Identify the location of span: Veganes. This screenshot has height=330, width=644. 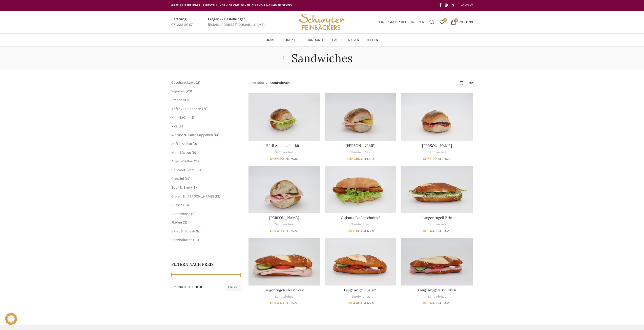
(178, 91).